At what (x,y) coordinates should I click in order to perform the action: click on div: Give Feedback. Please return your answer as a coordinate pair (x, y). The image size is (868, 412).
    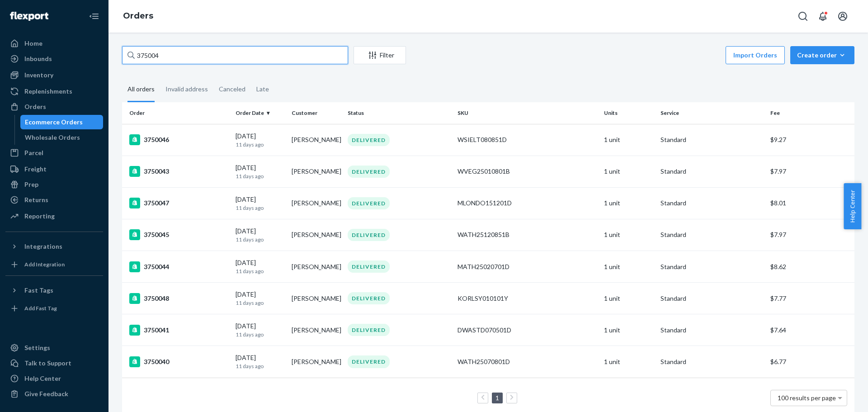
    Looking at the image, I should click on (46, 394).